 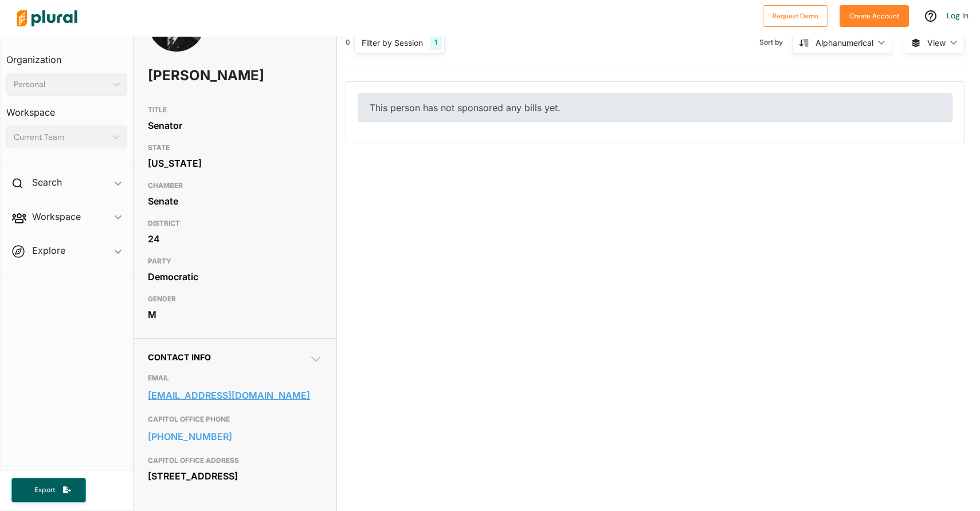 What do you see at coordinates (235, 125) in the screenshot?
I see `div: Senator` at bounding box center [235, 125].